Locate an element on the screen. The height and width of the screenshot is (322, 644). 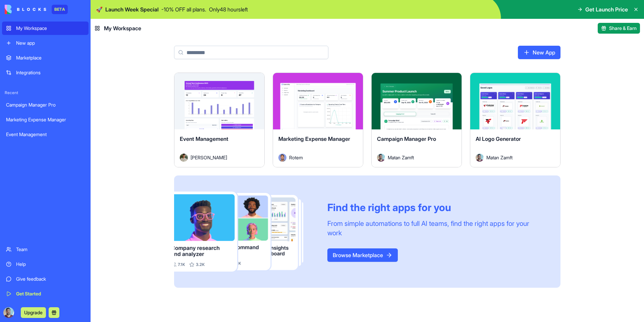
div: Team is located at coordinates (51, 249).